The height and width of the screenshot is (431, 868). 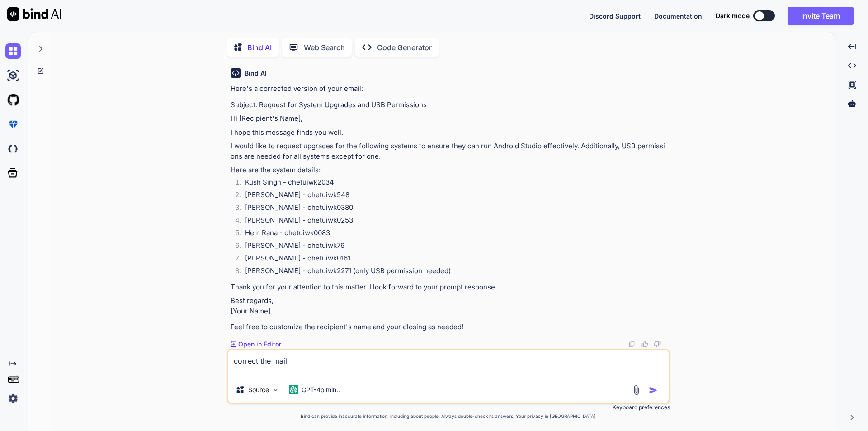 What do you see at coordinates (449, 364) in the screenshot?
I see `textarea: correct the mail` at bounding box center [449, 364].